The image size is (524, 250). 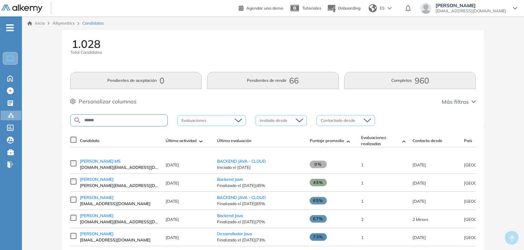 I want to click on span: ES, so click(x=382, y=8).